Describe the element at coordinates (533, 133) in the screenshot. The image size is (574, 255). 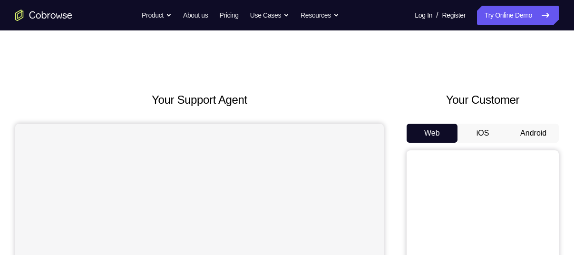
I see `button: Android` at that location.